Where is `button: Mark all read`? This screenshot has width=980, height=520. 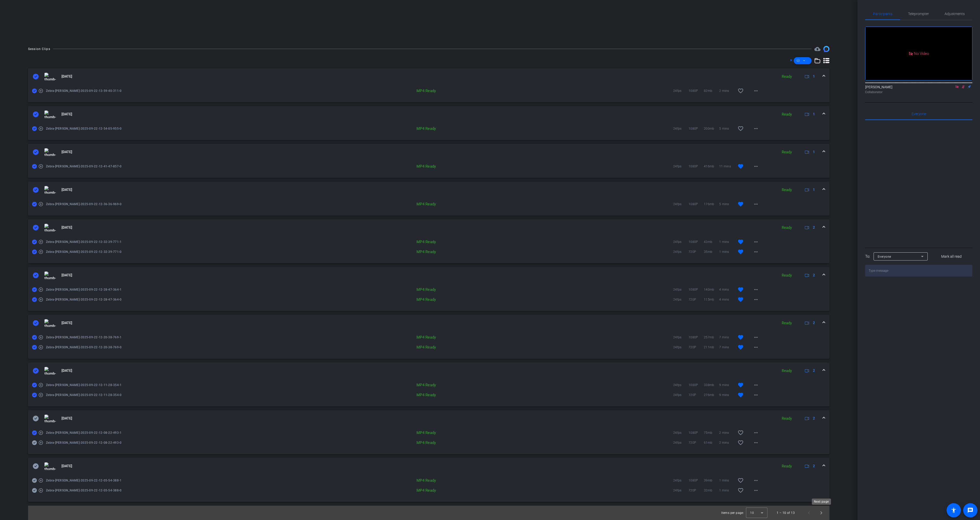
button: Mark all read is located at coordinates (951, 256).